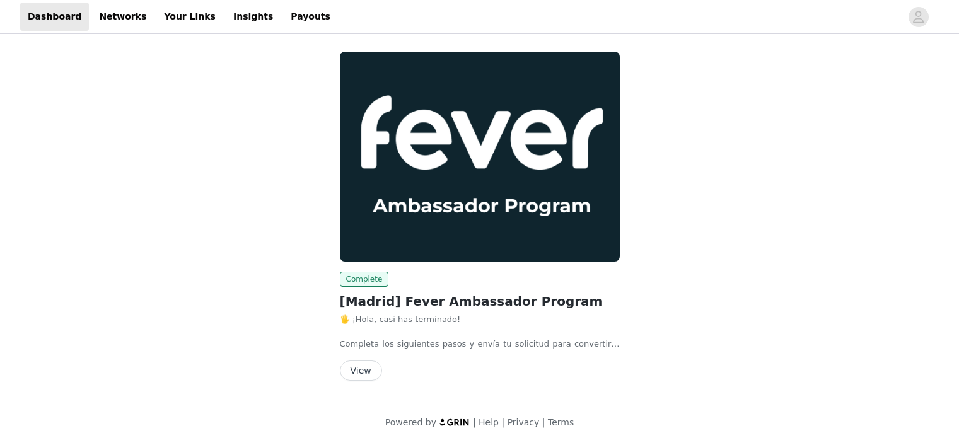 The width and height of the screenshot is (959, 438). I want to click on a: Dashboard, so click(54, 16).